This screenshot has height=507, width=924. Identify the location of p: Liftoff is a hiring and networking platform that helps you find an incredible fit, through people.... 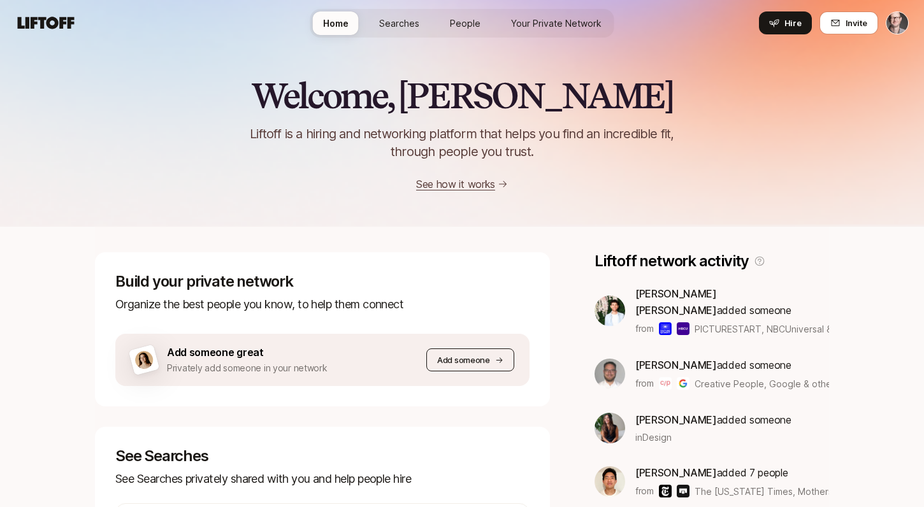
(462, 143).